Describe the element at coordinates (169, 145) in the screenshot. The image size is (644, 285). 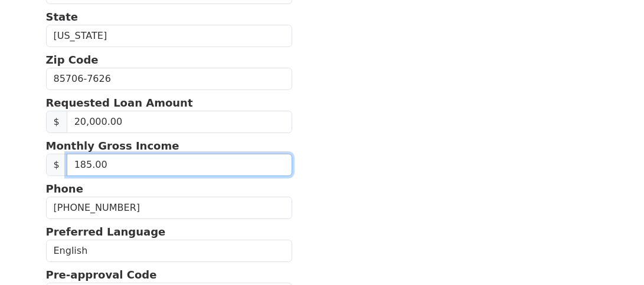
I see `p: Monthly Gross Income` at that location.